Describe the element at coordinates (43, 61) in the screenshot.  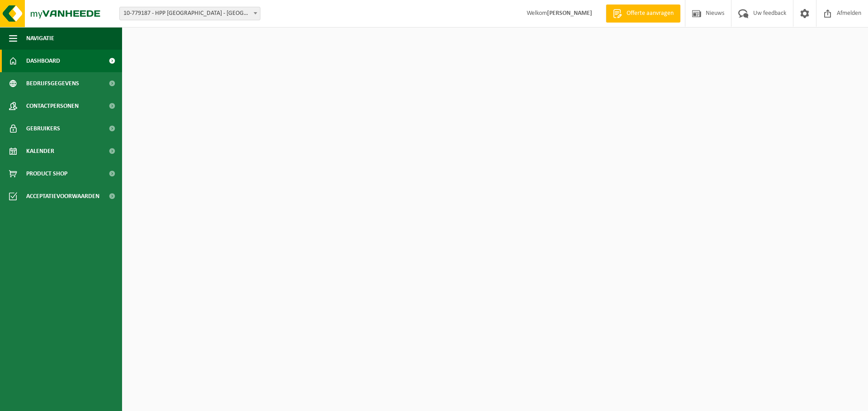
I see `span: Dashboard` at that location.